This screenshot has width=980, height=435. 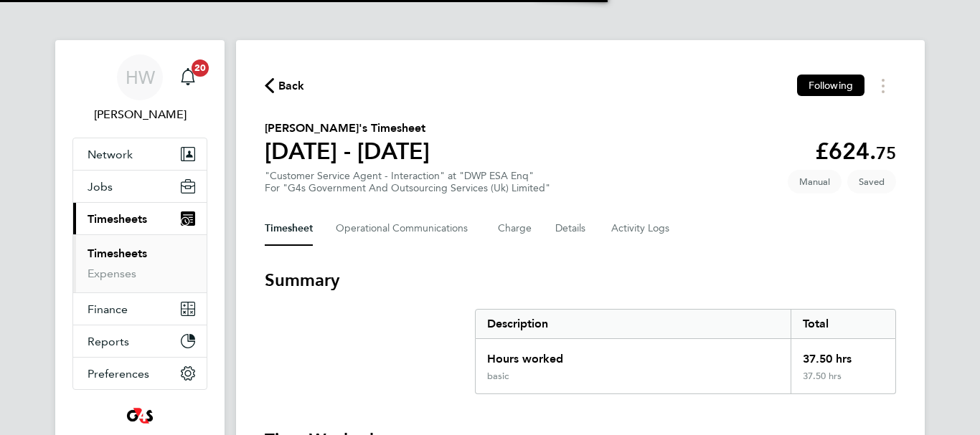 What do you see at coordinates (292, 86) in the screenshot?
I see `span: Back` at bounding box center [292, 86].